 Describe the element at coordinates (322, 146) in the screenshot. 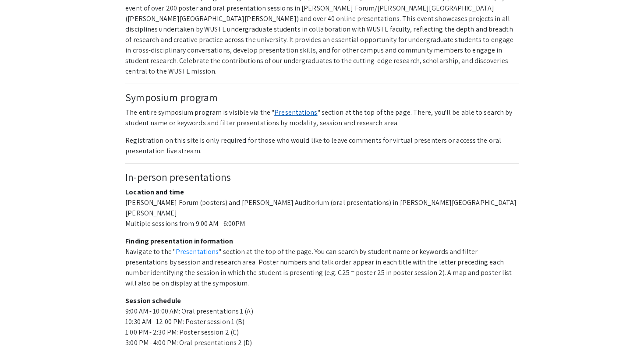

I see `p: Registration on this site is only required for those who would like to leave comments for virtual...` at that location.